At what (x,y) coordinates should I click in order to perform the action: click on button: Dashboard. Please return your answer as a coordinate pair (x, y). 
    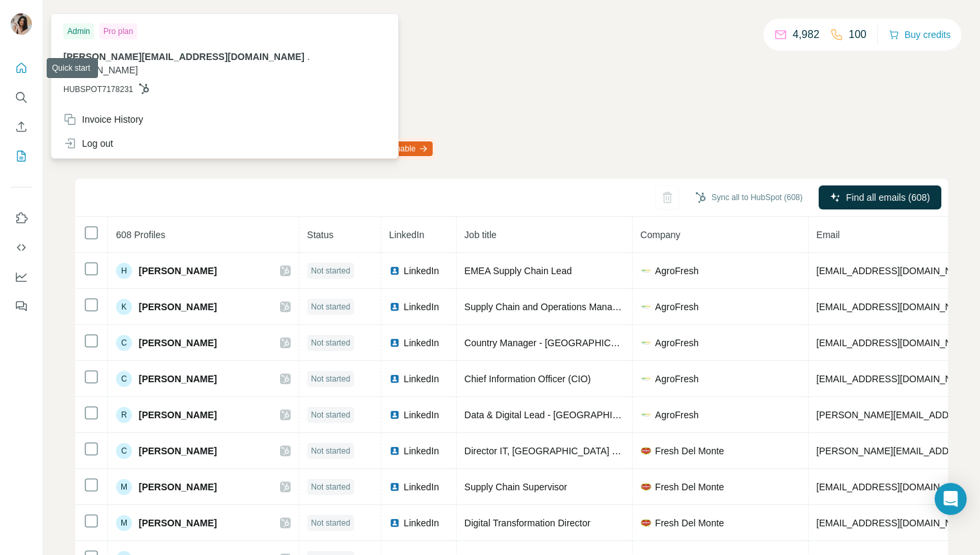
    Looking at the image, I should click on (21, 277).